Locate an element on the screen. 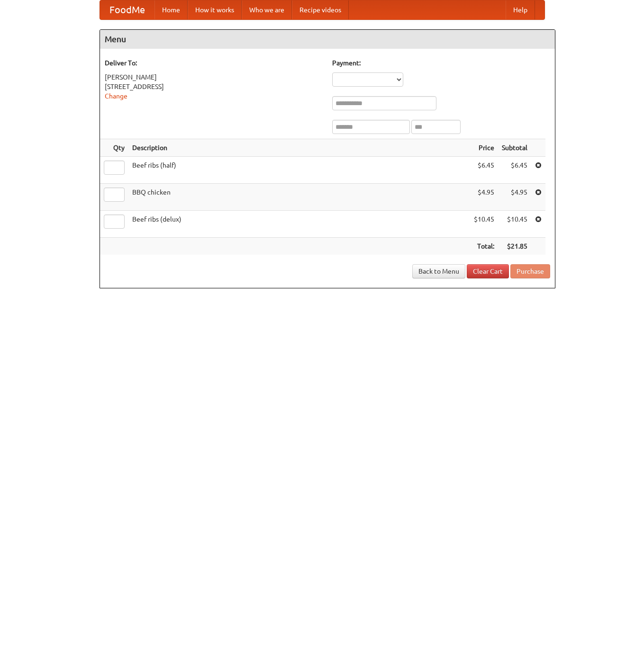 The height and width of the screenshot is (670, 644). th: Price is located at coordinates (484, 147).